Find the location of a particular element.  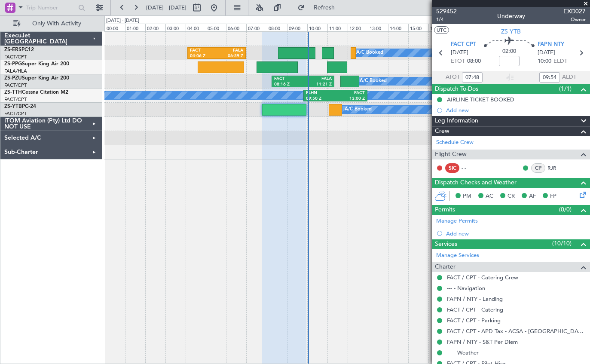

span: AF is located at coordinates (533, 196).